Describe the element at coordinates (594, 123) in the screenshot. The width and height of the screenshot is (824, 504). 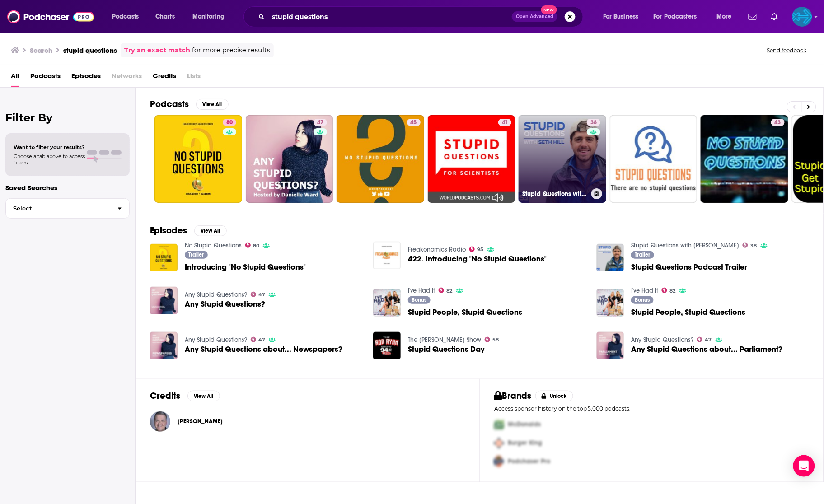
I see `span: 38` at that location.